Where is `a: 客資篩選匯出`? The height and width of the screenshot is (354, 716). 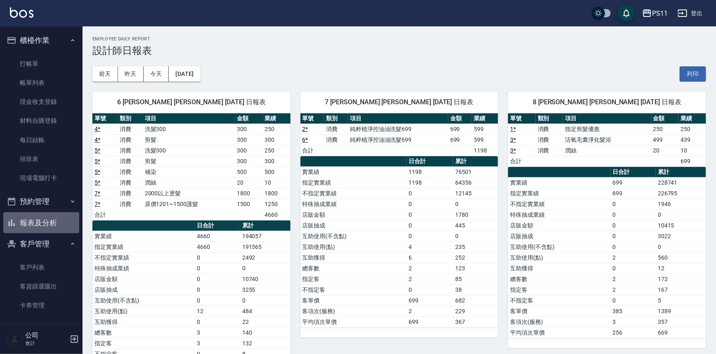
a: 客資篩選匯出 is located at coordinates (41, 287).